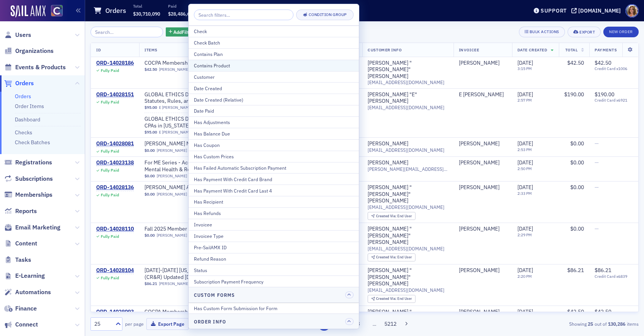 The height and width of the screenshot is (336, 644). I want to click on span: E Manning, so click(483, 95).